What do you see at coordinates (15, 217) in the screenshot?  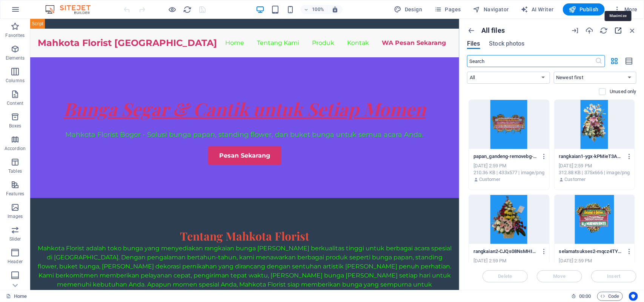 I see `p: Images` at bounding box center [15, 217].